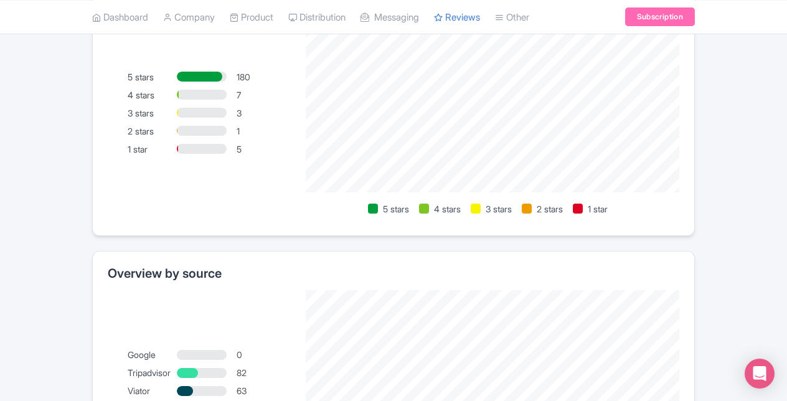 The image size is (787, 401). I want to click on div: 63, so click(261, 391).